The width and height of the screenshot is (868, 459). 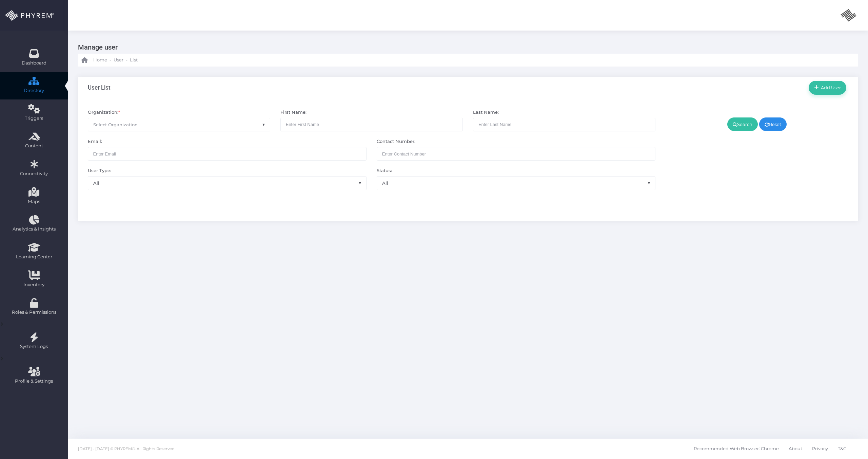 What do you see at coordinates (94, 60) in the screenshot?
I see `a: Home` at bounding box center [94, 60].